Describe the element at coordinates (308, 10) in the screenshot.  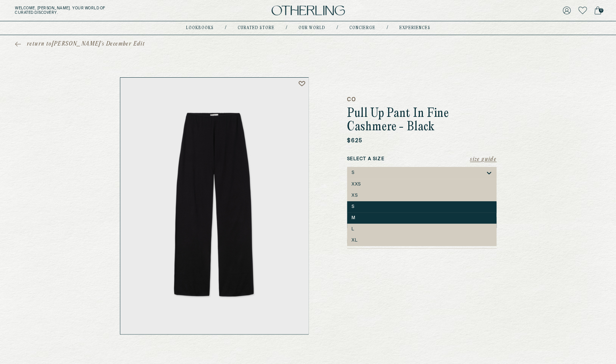
I see `img: logo` at that location.